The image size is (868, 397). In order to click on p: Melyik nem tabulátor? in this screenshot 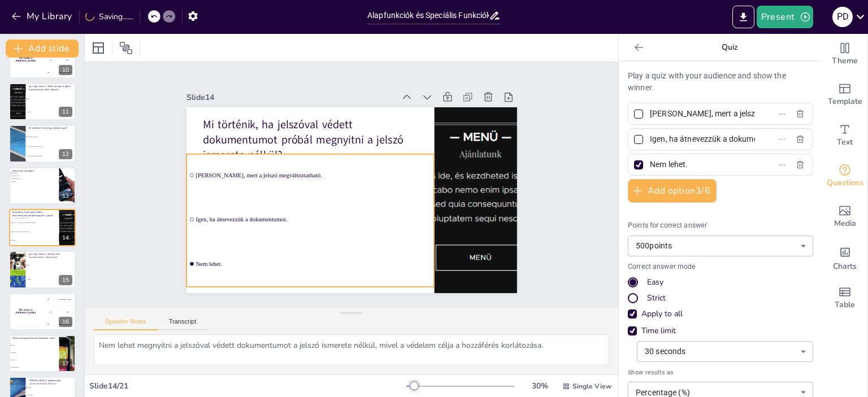, I will do `click(34, 171)`.